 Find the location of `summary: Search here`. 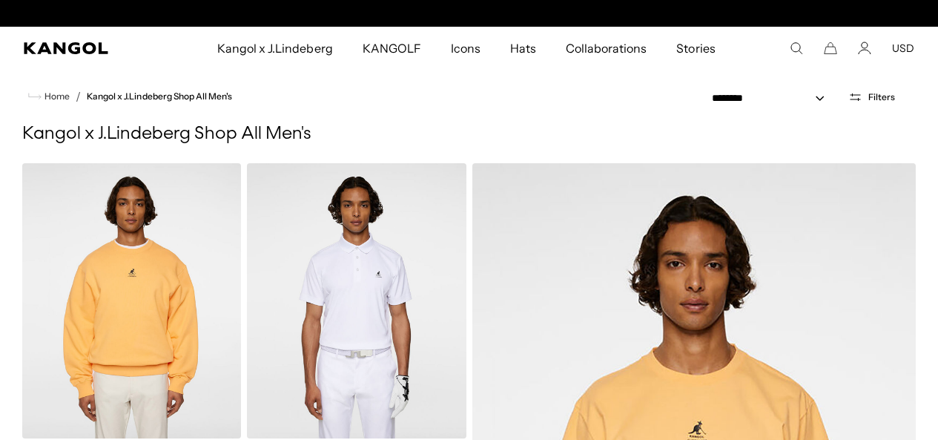

summary: Search here is located at coordinates (796, 48).